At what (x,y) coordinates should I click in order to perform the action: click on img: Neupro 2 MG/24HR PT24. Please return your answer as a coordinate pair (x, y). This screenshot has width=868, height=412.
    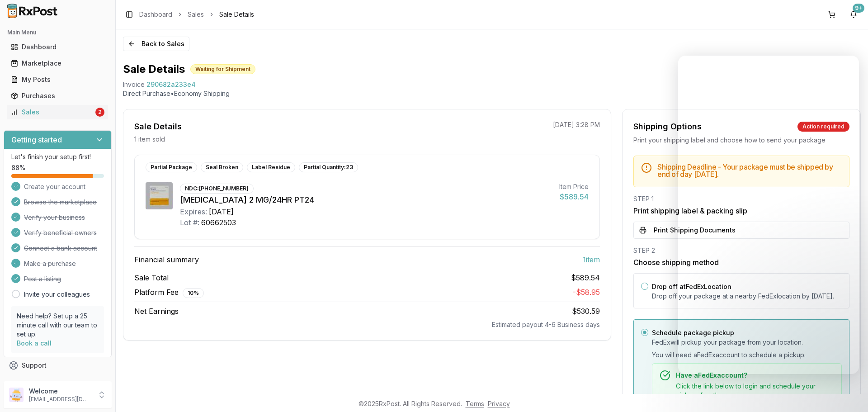
    Looking at the image, I should click on (159, 195).